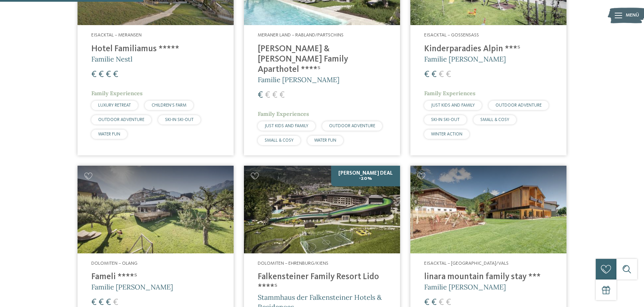 The width and height of the screenshot is (644, 307). Describe the element at coordinates (114, 105) in the screenshot. I see `span: LUXURY RETREAT` at that location.